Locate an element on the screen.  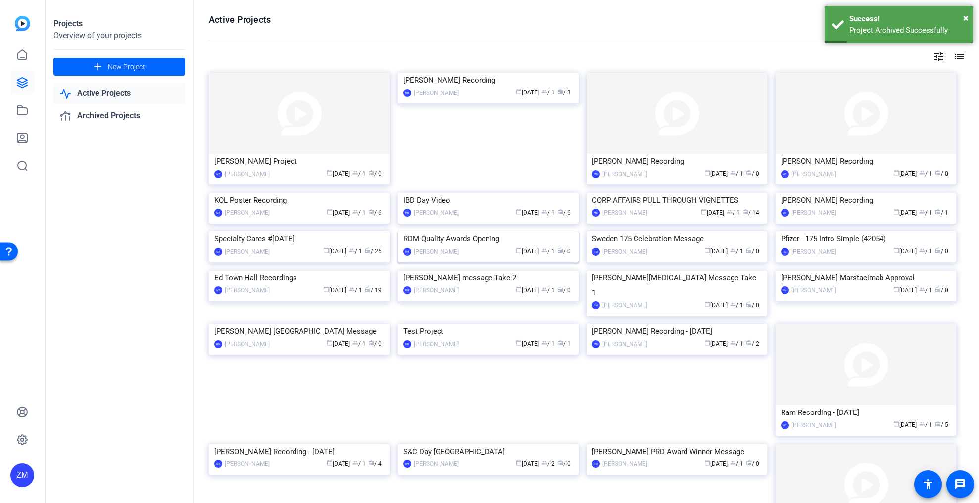
div: Project Archived Successfully is located at coordinates (907, 30).